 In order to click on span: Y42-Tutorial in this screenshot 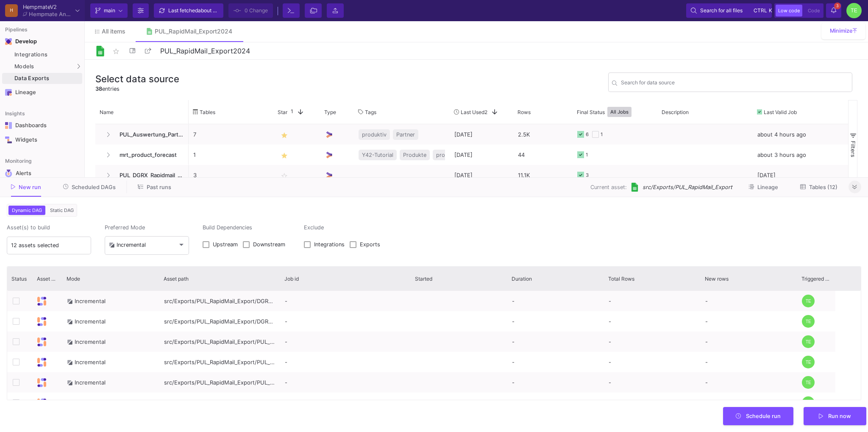, I will do `click(378, 155)`.